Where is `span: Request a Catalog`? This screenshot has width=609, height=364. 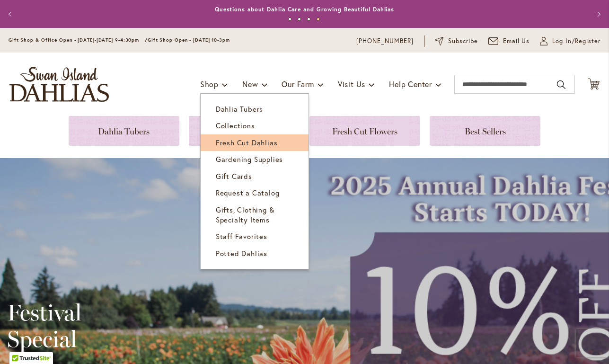
span: Request a Catalog is located at coordinates (248, 193).